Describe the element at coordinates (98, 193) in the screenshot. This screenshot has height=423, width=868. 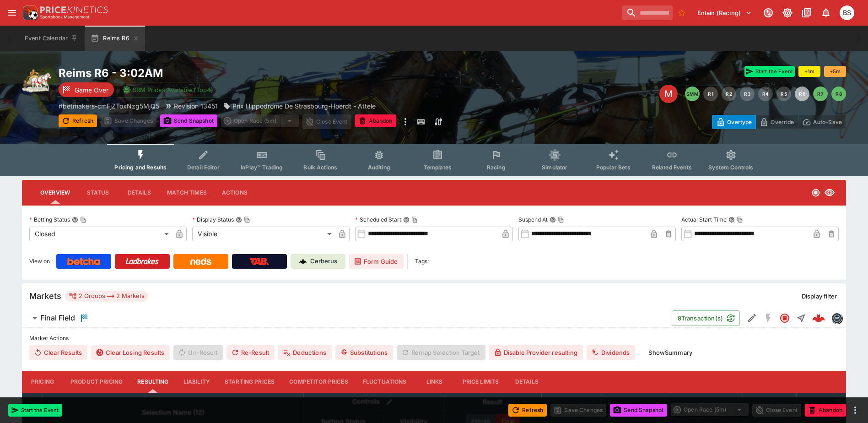
I see `button: Status` at that location.